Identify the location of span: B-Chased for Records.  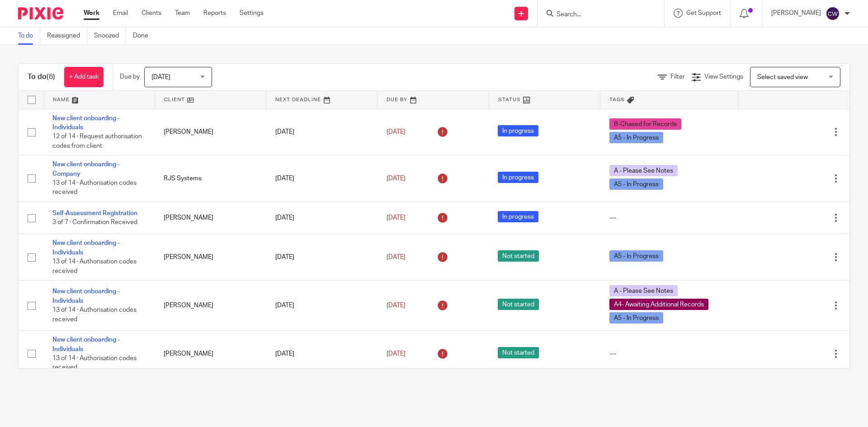
(645, 124).